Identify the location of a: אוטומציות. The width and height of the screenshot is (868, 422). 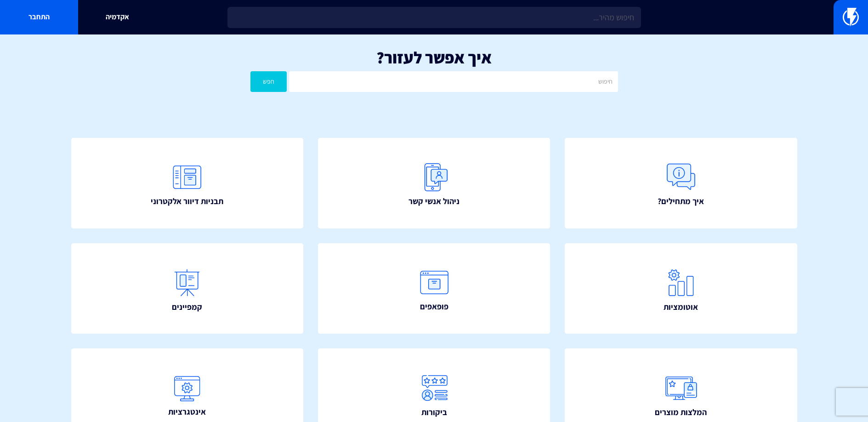
(681, 288).